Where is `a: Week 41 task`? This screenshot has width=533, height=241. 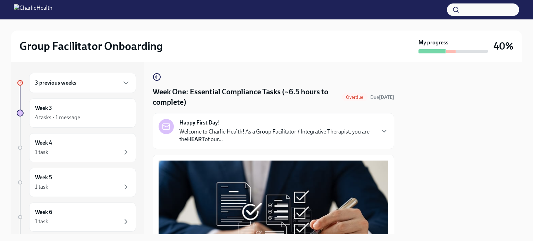 a: Week 41 task is located at coordinates (76, 148).